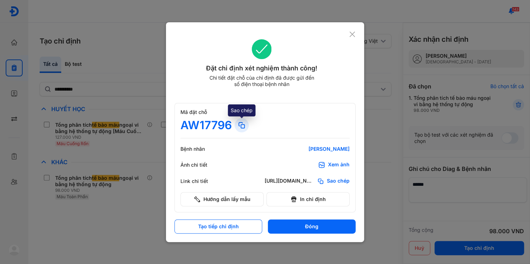 This screenshot has height=264, width=530. I want to click on button: In chỉ định, so click(308, 199).